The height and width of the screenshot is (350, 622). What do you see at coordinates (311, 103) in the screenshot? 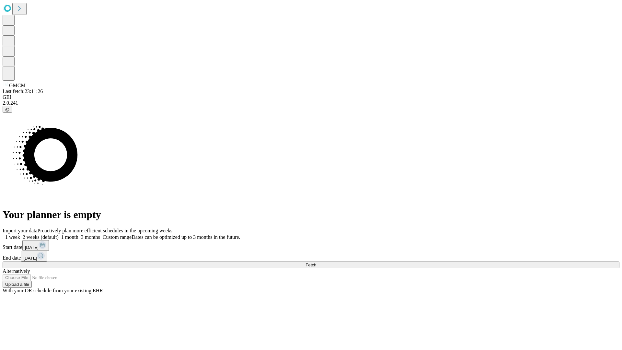
I see `div: 2.0.241` at bounding box center [311, 103].